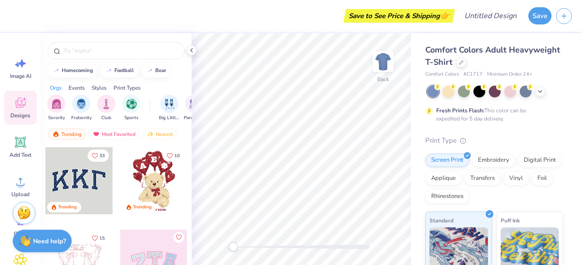 The image size is (581, 265). I want to click on img: Back, so click(383, 62).